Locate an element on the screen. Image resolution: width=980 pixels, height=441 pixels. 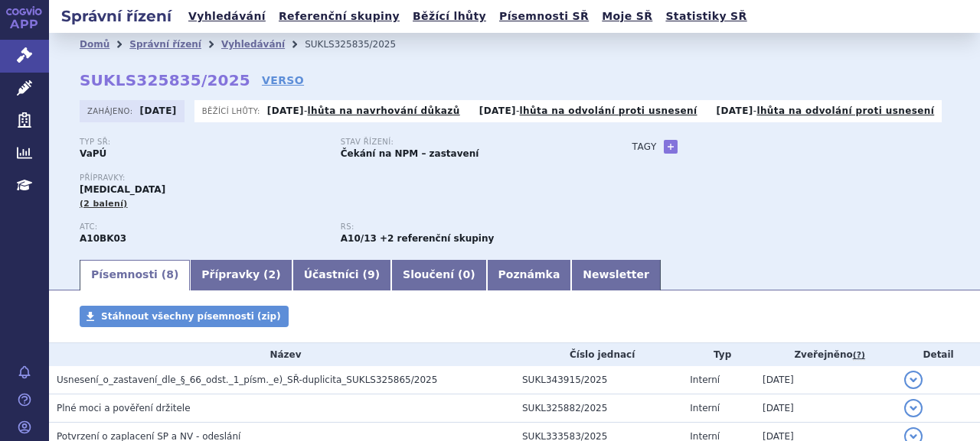
a: Newsletter is located at coordinates (615, 275).